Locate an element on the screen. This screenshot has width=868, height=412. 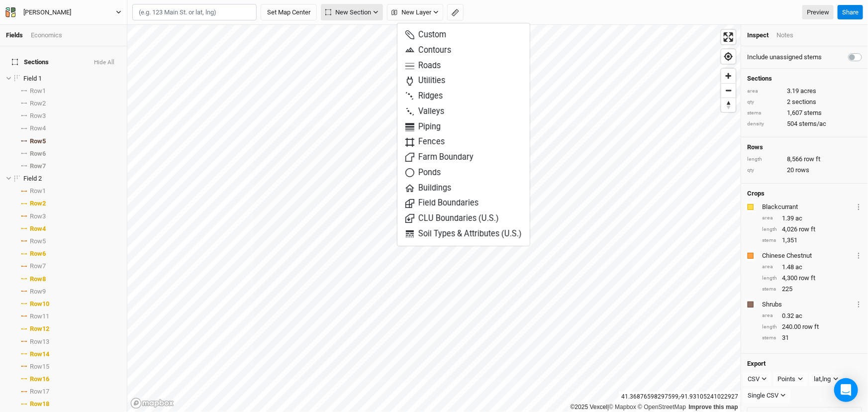
span: Row 18 is located at coordinates (40, 404).